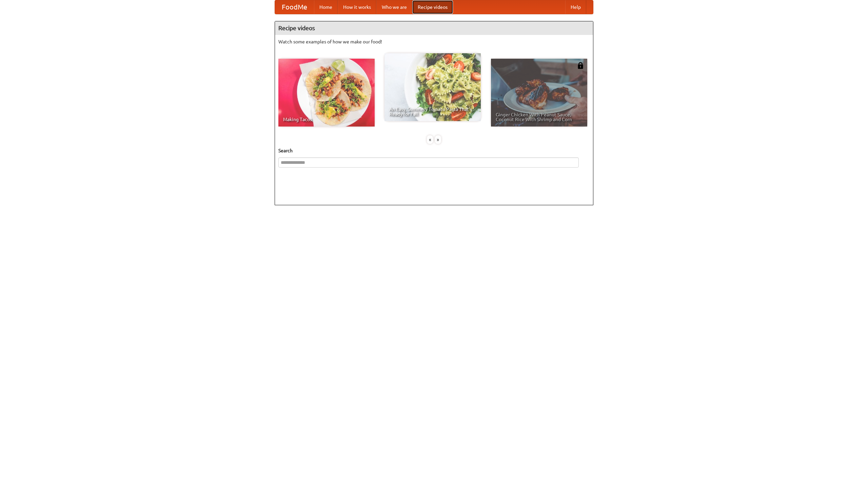 Image resolution: width=868 pixels, height=480 pixels. Describe the element at coordinates (434, 42) in the screenshot. I see `p: Watch some examples of how we make our food!` at that location.